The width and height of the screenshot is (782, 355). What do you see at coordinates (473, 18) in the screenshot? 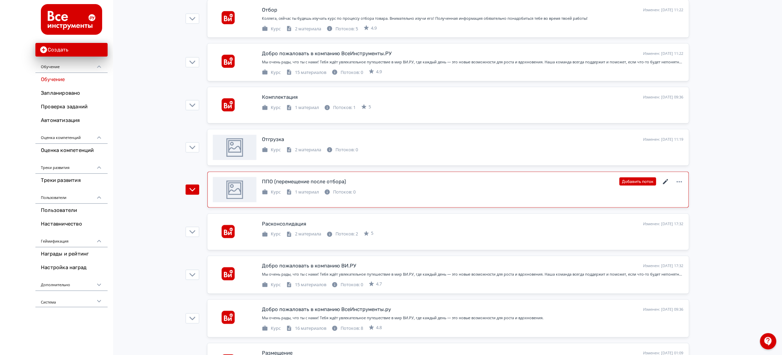
I see `div: Коллега, сейчас ты будешь изучать курс по процессу отбора товара. Внимательно изучи его! Полученн...` at bounding box center [473, 18].